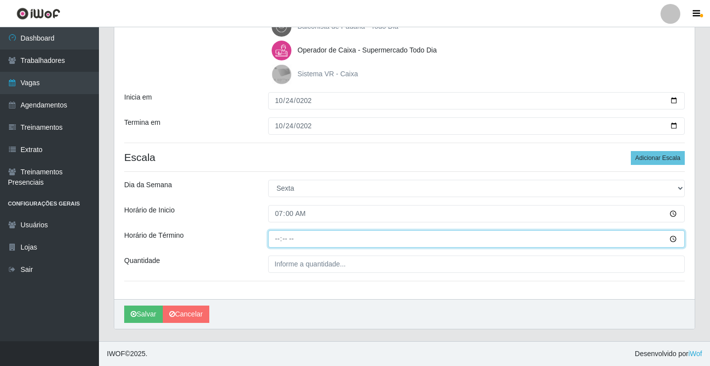 The image size is (710, 366). What do you see at coordinates (143, 314) in the screenshot?
I see `button: Salvar` at bounding box center [143, 314].